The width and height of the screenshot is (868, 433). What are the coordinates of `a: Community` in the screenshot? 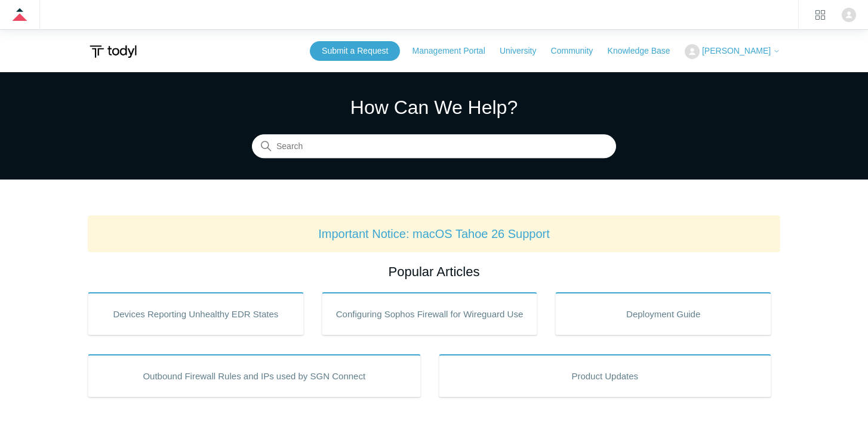 It's located at (578, 51).